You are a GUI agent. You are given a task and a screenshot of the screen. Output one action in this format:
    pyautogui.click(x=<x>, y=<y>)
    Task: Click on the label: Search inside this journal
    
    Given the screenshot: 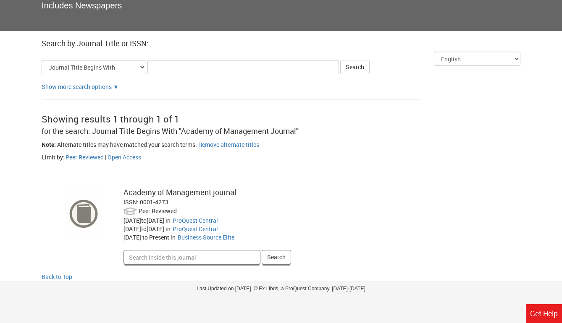 What is the action you would take?
    pyautogui.click(x=123, y=183)
    